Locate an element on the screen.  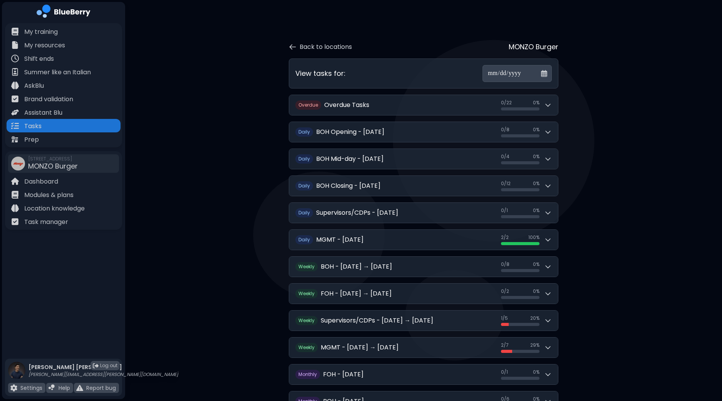
span: O is located at coordinates (308, 105).